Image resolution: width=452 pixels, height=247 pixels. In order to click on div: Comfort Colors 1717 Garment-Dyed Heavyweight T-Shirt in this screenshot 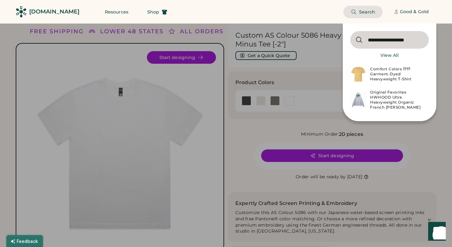, I will do `click(397, 74)`.